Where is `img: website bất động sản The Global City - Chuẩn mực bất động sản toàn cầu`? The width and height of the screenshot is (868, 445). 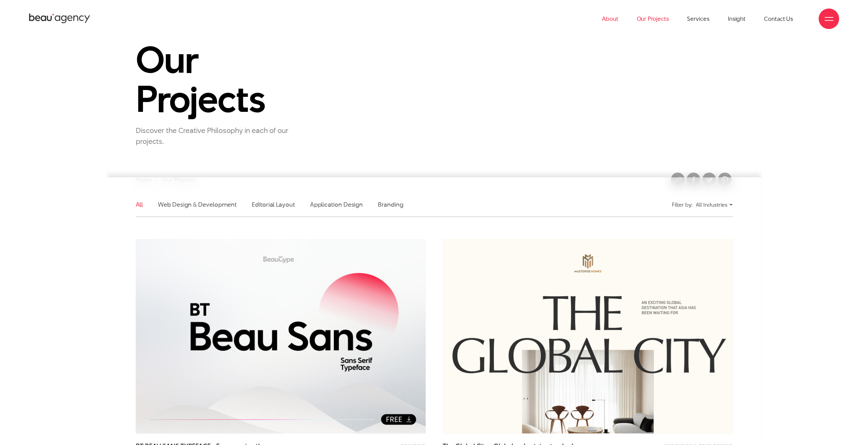
img: website bất động sản The Global City - Chuẩn mực bất động sản toàn cầu is located at coordinates (588, 336).